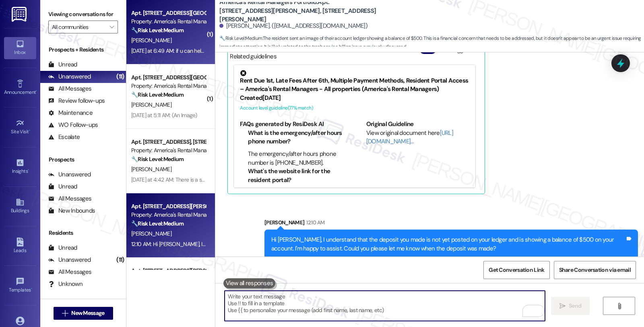 The height and width of the screenshot is (327, 644). What do you see at coordinates (83, 49) in the screenshot?
I see `div: Prospects + Residents` at bounding box center [83, 49].